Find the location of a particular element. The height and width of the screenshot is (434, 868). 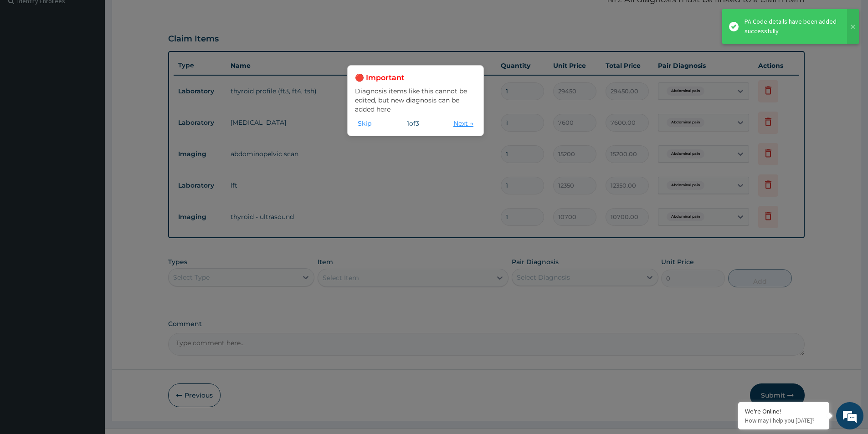

div: We're Online! is located at coordinates (783, 411).